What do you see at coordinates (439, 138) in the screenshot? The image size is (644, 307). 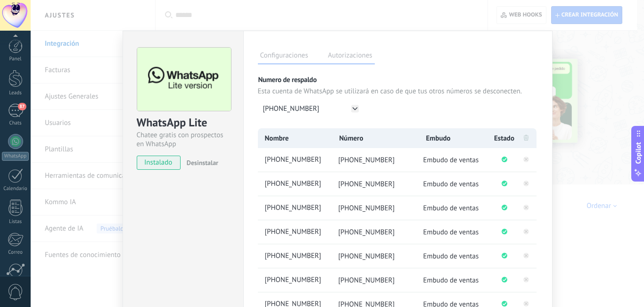 I see `span: Embudo` at bounding box center [439, 138].